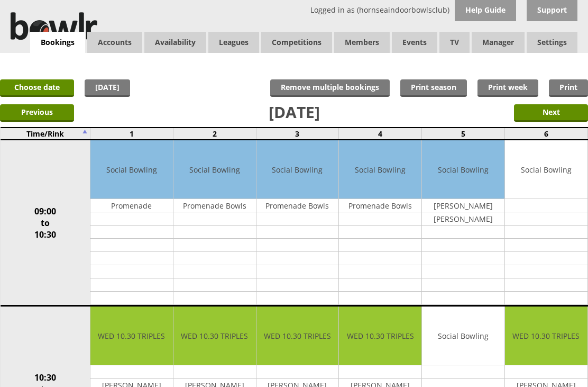 This screenshot has height=387, width=588. What do you see at coordinates (298, 134) in the screenshot?
I see `td: 3` at bounding box center [298, 134].